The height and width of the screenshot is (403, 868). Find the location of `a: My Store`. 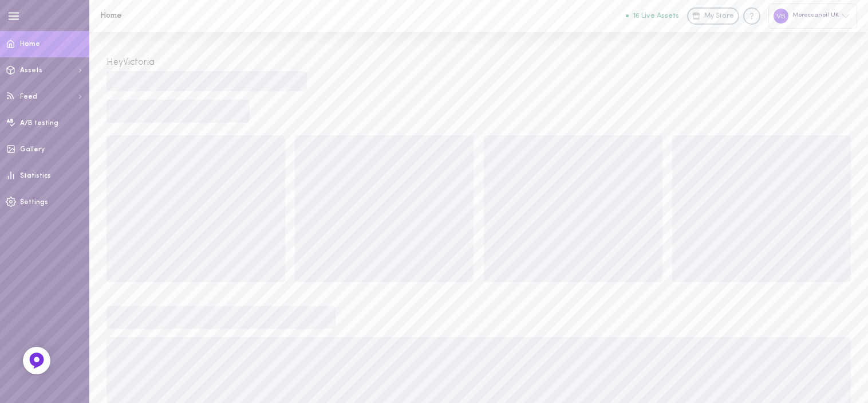

a: My Store is located at coordinates (713, 16).